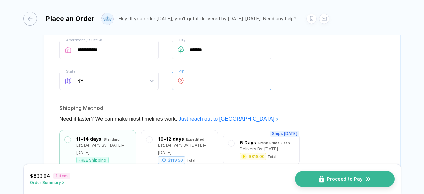  I want to click on span: 1 item, so click(62, 176).